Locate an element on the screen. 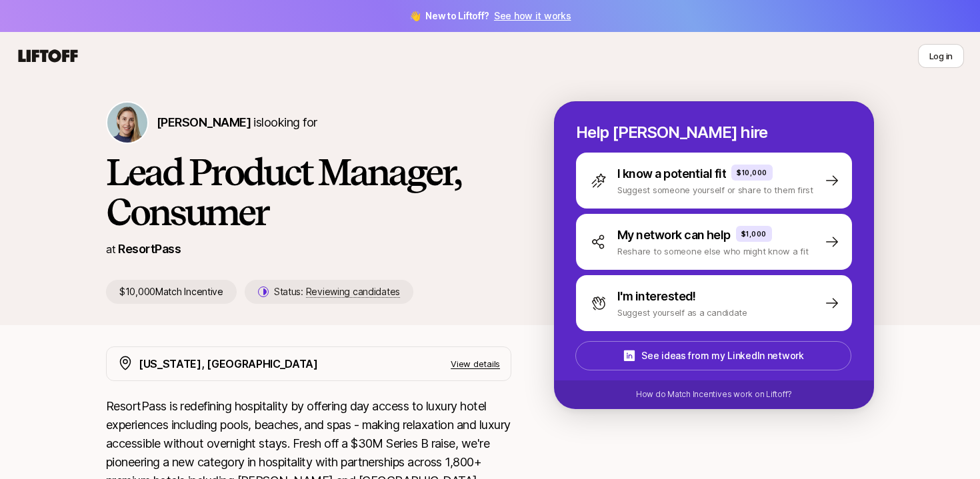 Image resolution: width=980 pixels, height=479 pixels. p: $10,000 is located at coordinates (752, 173).